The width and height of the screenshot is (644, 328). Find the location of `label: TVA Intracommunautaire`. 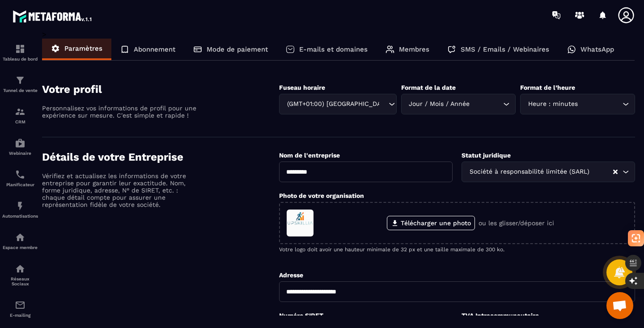

label: TVA Intracommunautaire is located at coordinates (500, 315).